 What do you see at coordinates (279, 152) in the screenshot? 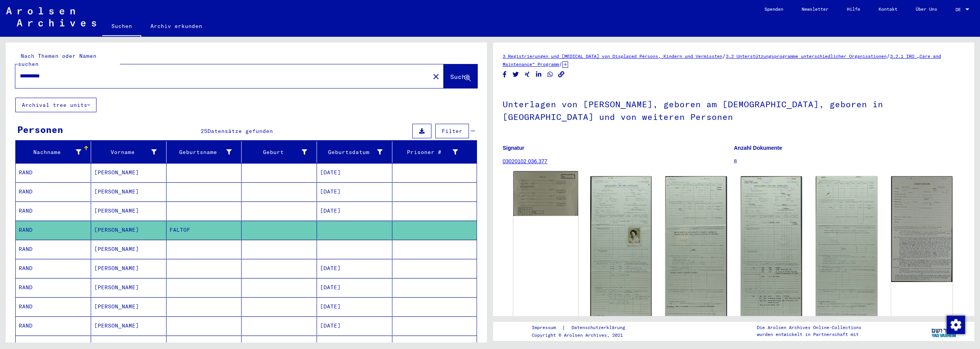
I see `mat-header-cell: Geburt‏` at bounding box center [279, 152].